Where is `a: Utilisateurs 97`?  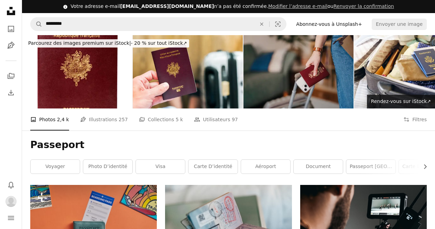 a: Utilisateurs 97 is located at coordinates (216, 119).